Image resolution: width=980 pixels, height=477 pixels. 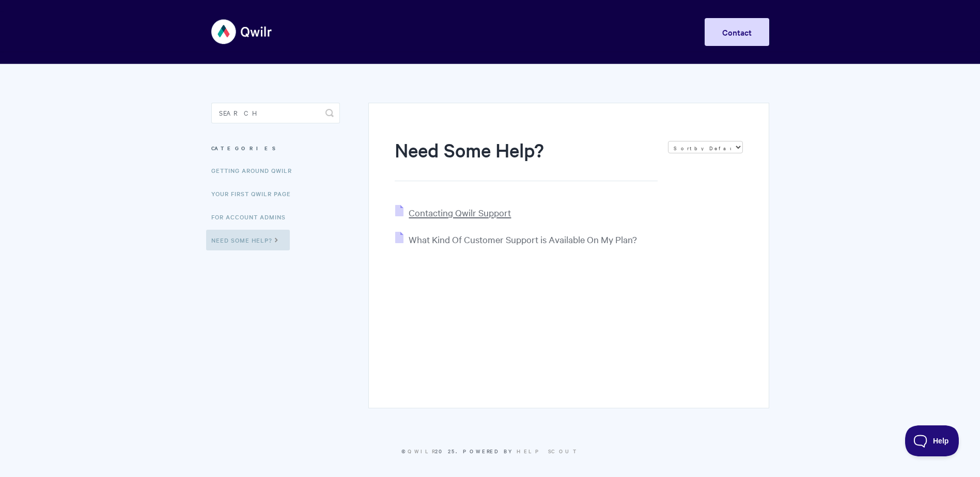 What do you see at coordinates (248, 240) in the screenshot?
I see `a: Need Some Help?` at bounding box center [248, 240].